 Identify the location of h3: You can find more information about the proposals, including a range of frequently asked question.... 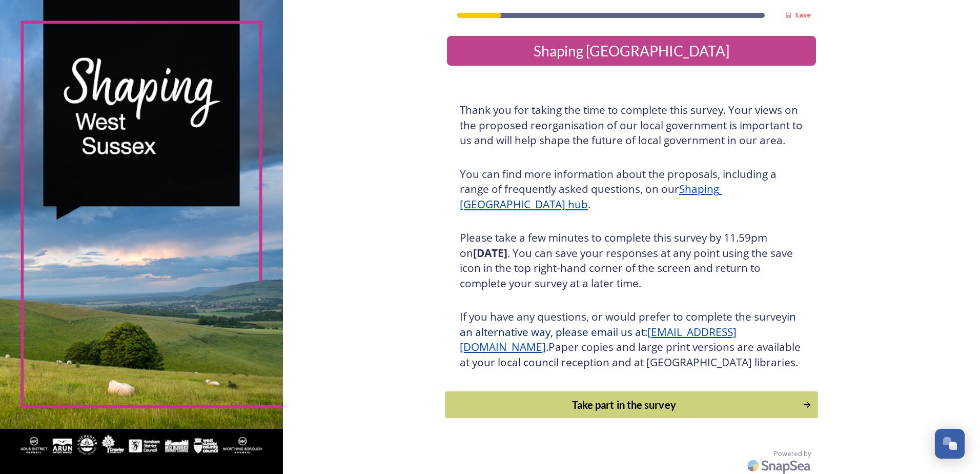
(632, 189).